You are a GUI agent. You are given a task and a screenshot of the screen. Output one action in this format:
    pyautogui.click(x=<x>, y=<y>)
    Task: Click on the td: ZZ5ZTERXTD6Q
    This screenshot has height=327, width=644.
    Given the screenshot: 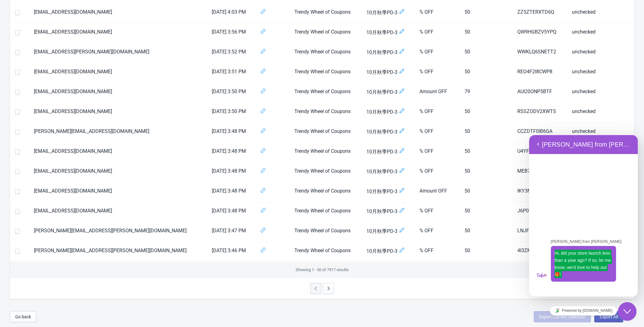 What is the action you would take?
    pyautogui.click(x=540, y=13)
    